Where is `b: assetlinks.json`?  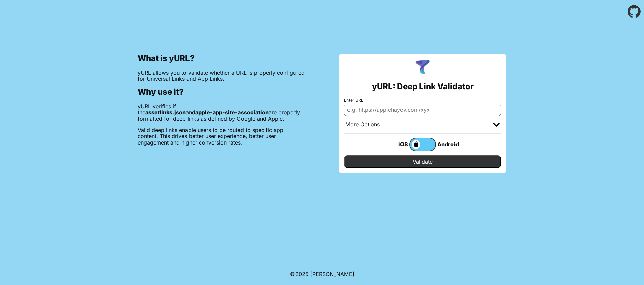 b: assetlinks.json is located at coordinates (165, 112).